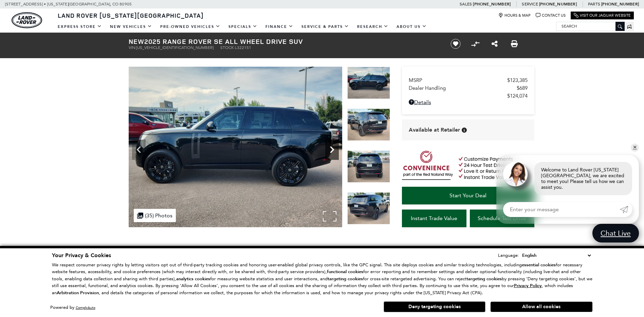 The width and height of the screenshot is (644, 317). What do you see at coordinates (132, 47) in the screenshot?
I see `span: VIN:` at bounding box center [132, 47].